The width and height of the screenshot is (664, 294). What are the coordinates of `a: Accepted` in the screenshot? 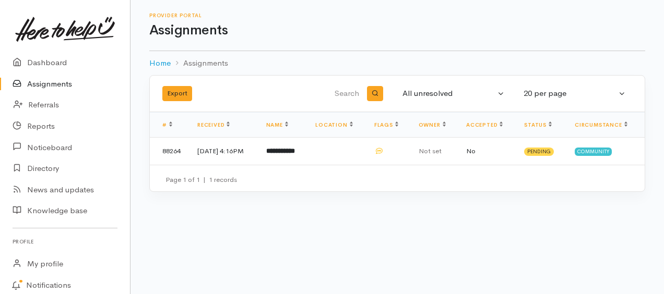 It's located at (484, 125).